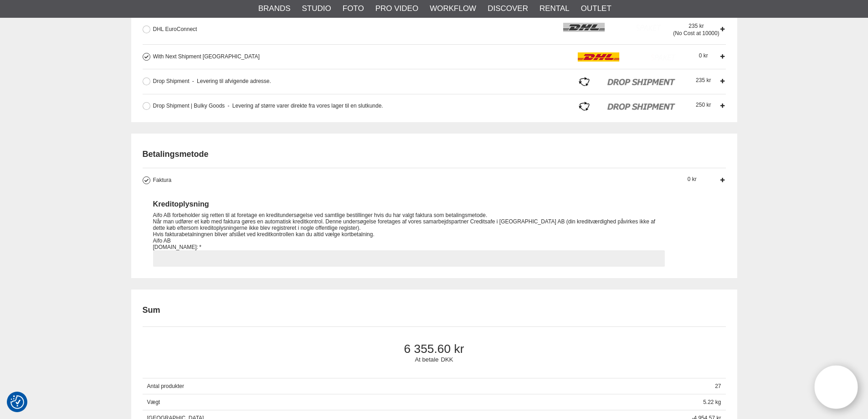 This screenshot has height=419, width=868. What do you see at coordinates (409, 225) in the screenshot?
I see `div: Når man udfører et køb med faktura gøres en automatisk kreditkontrol. Denne undersøgelse foretage...` at bounding box center [409, 225].